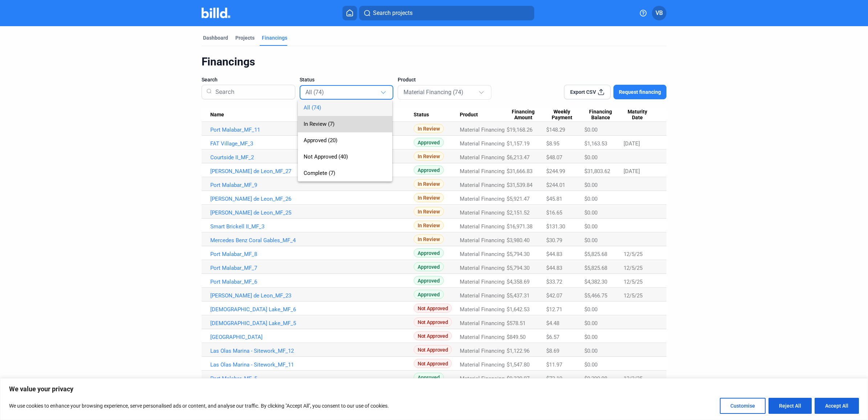 This screenshot has height=420, width=868. Describe the element at coordinates (319, 124) in the screenshot. I see `span: In Review (7)` at that location.